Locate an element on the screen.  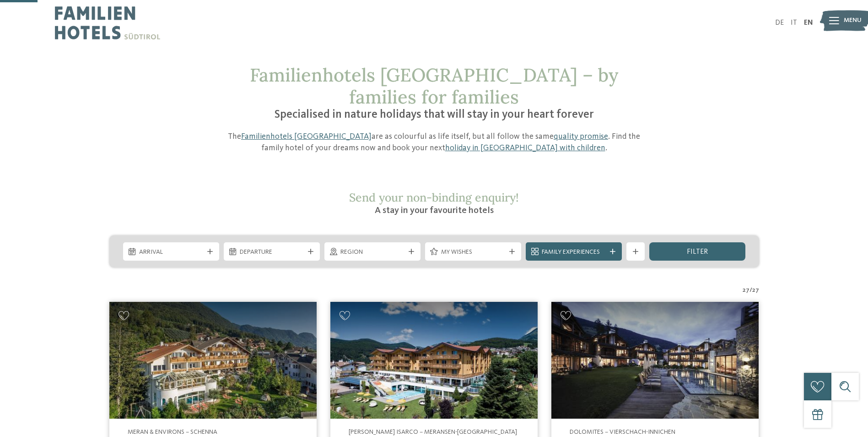
span: filter is located at coordinates (698, 252).